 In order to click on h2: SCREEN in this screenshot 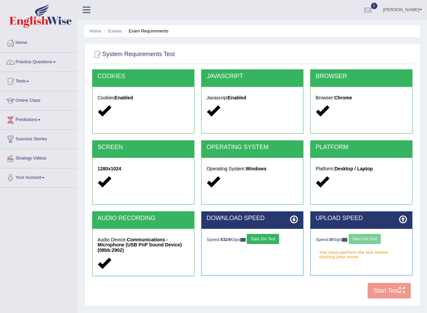, I will do `click(143, 147)`.